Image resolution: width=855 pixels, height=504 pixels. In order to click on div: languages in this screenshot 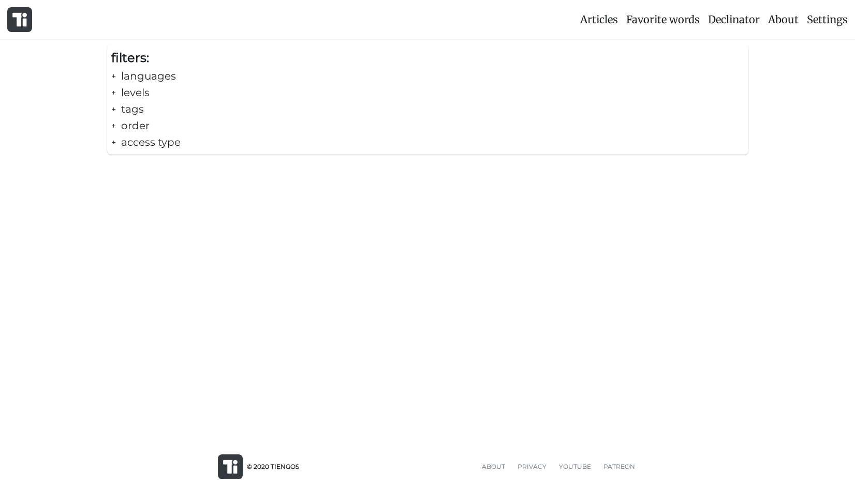, I will do `click(427, 76)`.